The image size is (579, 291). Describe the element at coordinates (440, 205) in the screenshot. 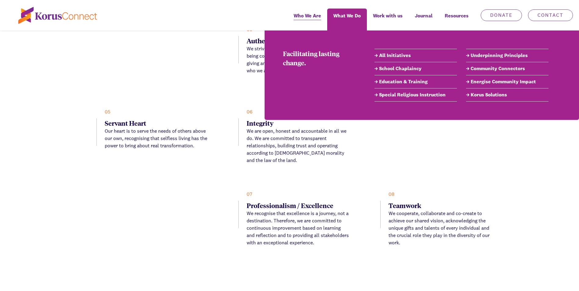

I see `div: Teamwork` at that location.